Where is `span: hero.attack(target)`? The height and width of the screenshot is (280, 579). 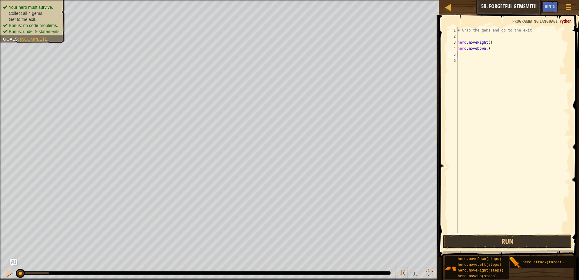 span: hero.attack(target) is located at coordinates (543, 262).